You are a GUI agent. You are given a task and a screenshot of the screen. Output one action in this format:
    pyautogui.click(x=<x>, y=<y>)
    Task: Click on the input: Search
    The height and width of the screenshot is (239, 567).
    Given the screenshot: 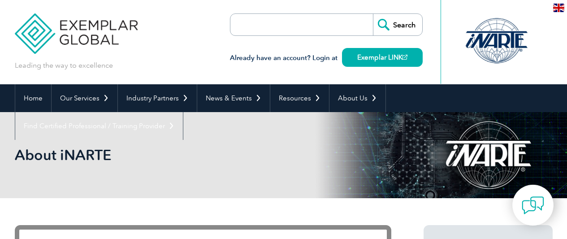 What is the action you would take?
    pyautogui.click(x=398, y=25)
    